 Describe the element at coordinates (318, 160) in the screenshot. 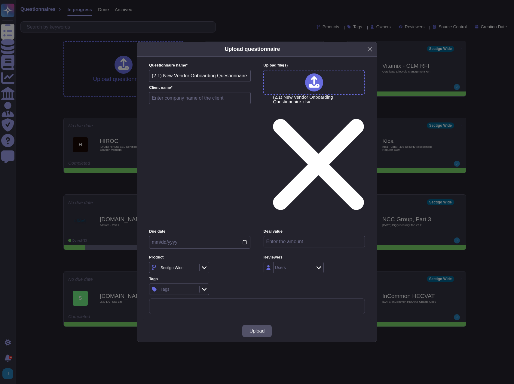

I see `span: (2.1) New Vendor Onboarding Questionnaire.xlsx` at that location.